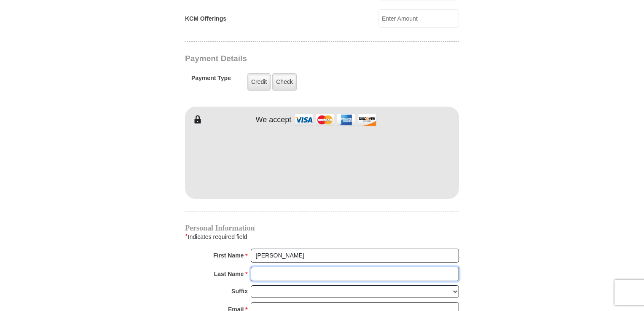 This screenshot has height=311, width=644. What do you see at coordinates (229, 274) in the screenshot?
I see `strong: Last Name` at bounding box center [229, 274].